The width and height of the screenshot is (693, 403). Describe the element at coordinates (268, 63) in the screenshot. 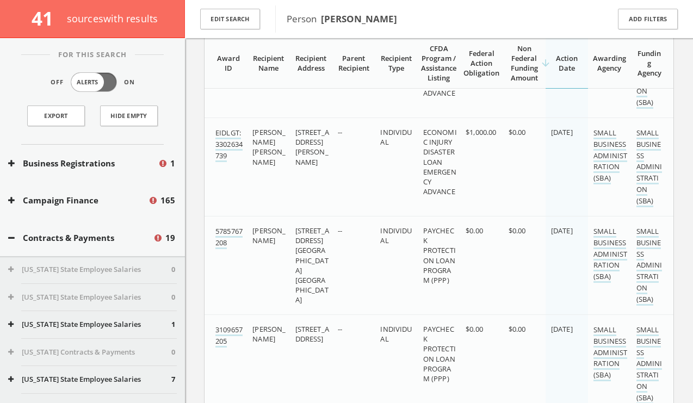

I see `span: Recipient Name` at that location.